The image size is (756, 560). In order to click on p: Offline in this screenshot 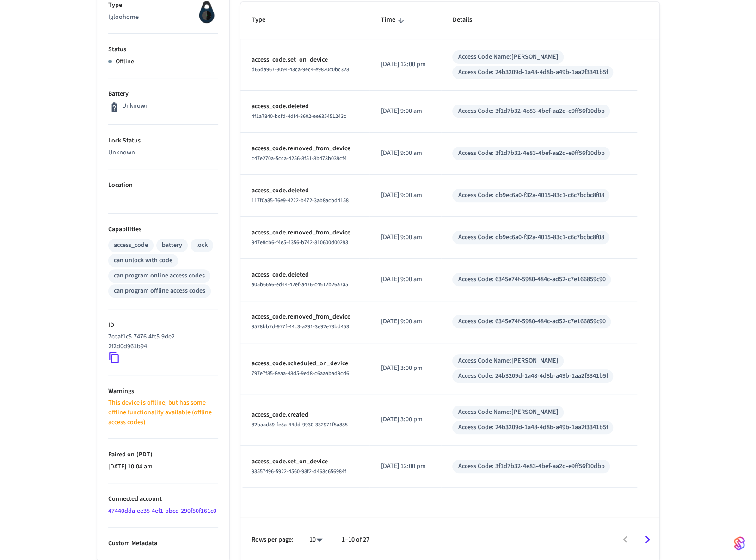, I will do `click(125, 62)`.